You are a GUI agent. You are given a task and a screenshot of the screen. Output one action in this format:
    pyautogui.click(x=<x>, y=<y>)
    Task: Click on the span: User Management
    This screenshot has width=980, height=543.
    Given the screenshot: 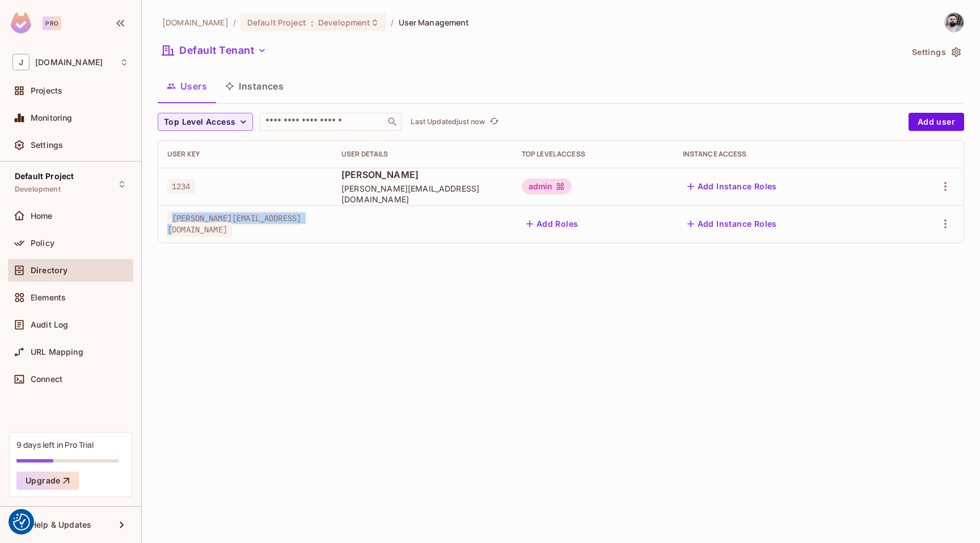 What is the action you would take?
    pyautogui.click(x=434, y=22)
    